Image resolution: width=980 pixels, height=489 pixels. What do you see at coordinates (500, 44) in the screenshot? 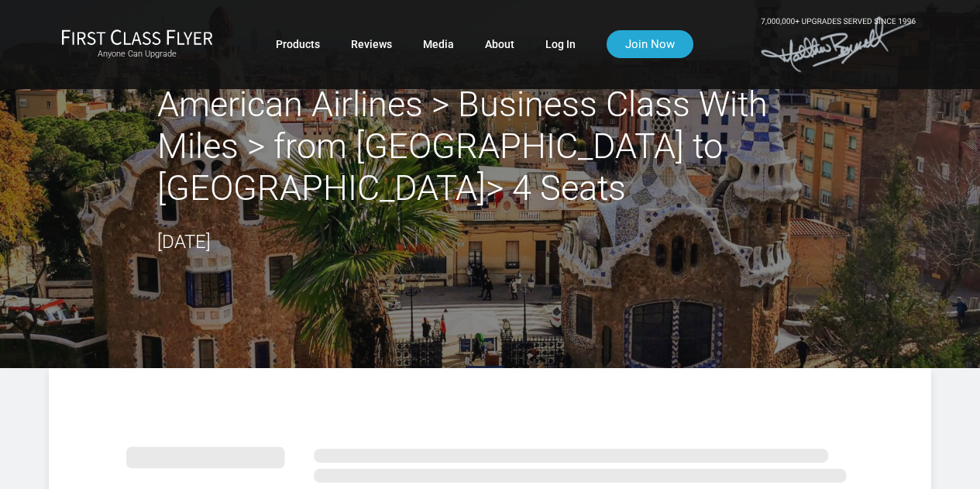
I see `a: About` at bounding box center [500, 44].